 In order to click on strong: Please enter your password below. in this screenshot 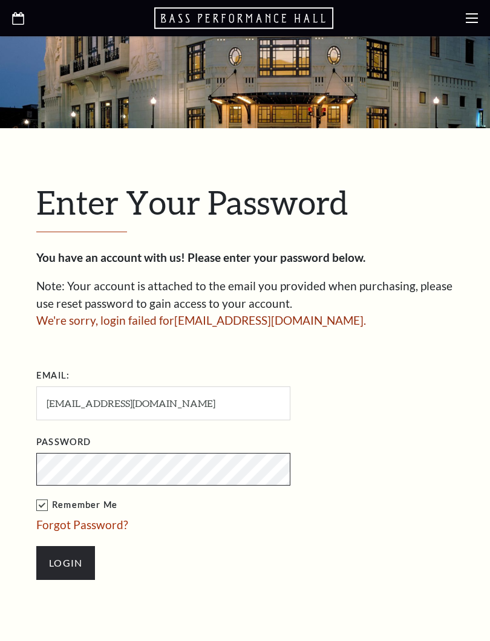, I will do `click(276, 257)`.